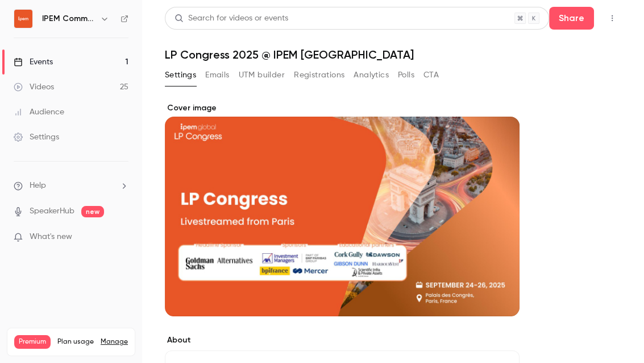  What do you see at coordinates (50, 237) in the screenshot?
I see `span: What's new` at bounding box center [50, 237].